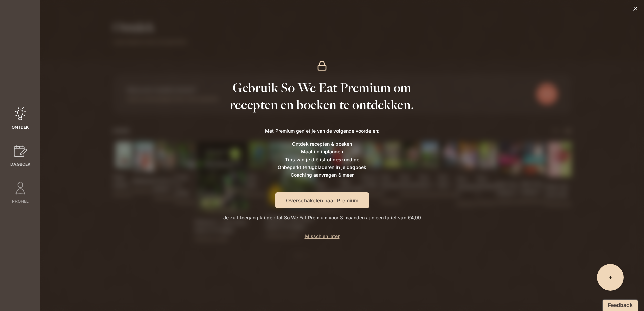  I want to click on span: Profiel, so click(20, 201).